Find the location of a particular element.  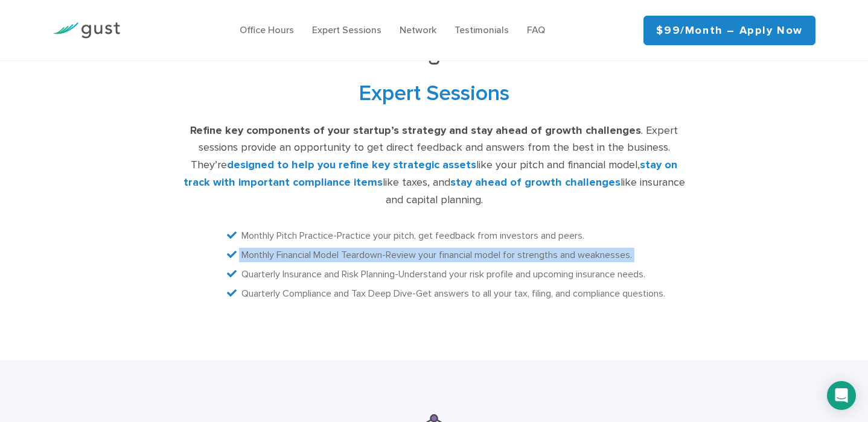

span: Compliance and Tax Deep Dive is located at coordinates (347, 293).